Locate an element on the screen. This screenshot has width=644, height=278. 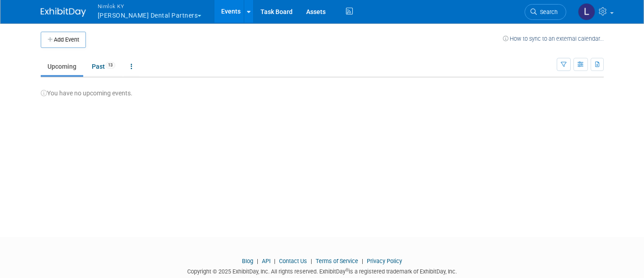
a: Terms of Service is located at coordinates (337, 260).